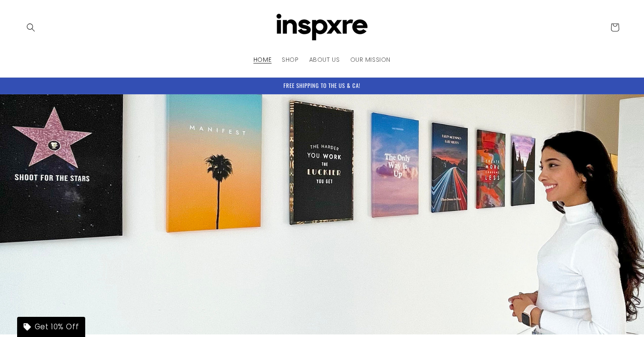 The image size is (644, 337). I want to click on a: INSPXRE, so click(322, 27).